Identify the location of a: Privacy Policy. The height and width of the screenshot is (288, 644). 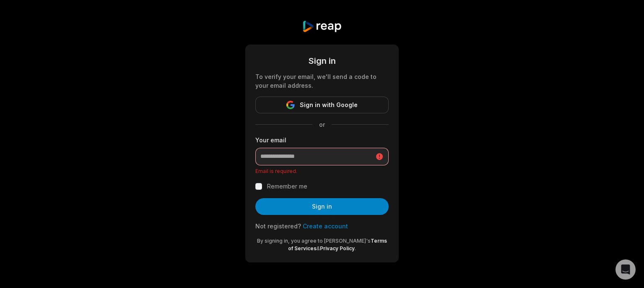
(337, 248).